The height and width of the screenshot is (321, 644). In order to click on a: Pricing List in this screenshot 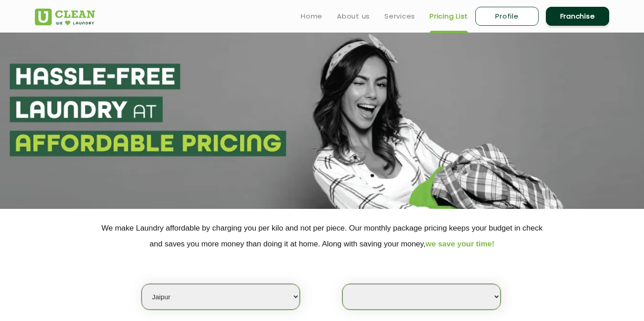, I will do `click(449, 16)`.